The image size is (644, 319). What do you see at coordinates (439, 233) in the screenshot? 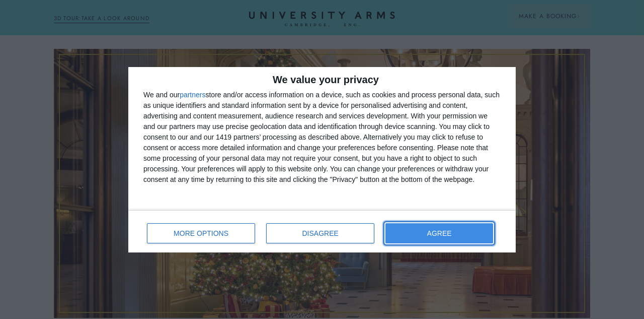
I see `button: AGREE` at bounding box center [439, 233].